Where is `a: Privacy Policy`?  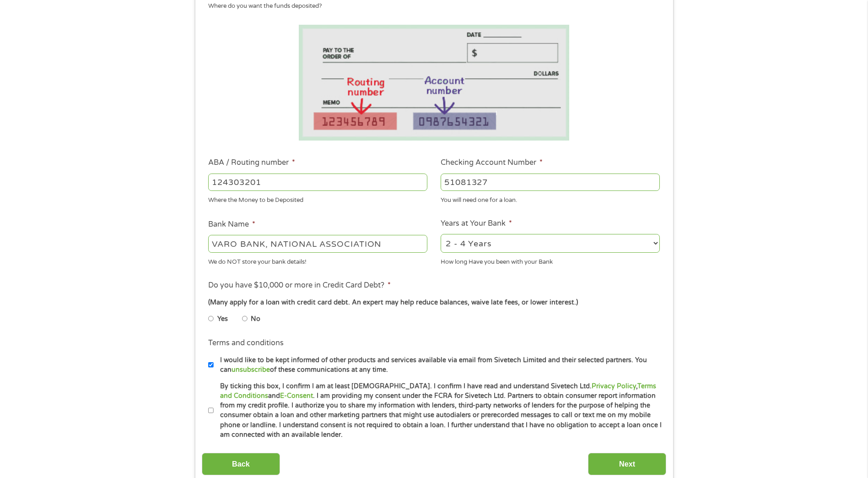 a: Privacy Policy is located at coordinates (613, 386).